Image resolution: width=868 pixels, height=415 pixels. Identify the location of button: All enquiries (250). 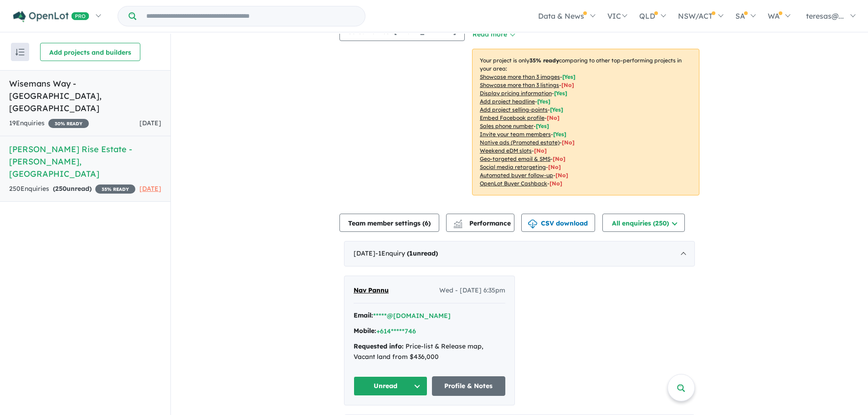
(643, 223).